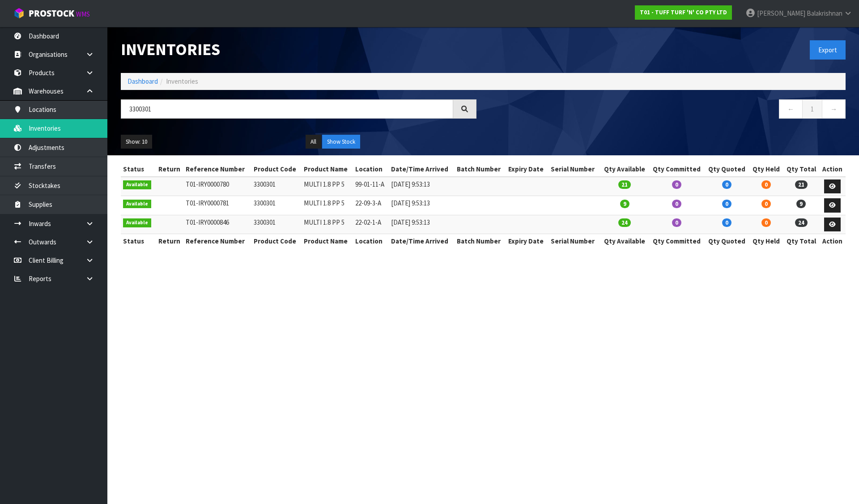 Image resolution: width=859 pixels, height=504 pixels. What do you see at coordinates (668, 110) in the screenshot?
I see `nav: Page navigation` at bounding box center [668, 110].